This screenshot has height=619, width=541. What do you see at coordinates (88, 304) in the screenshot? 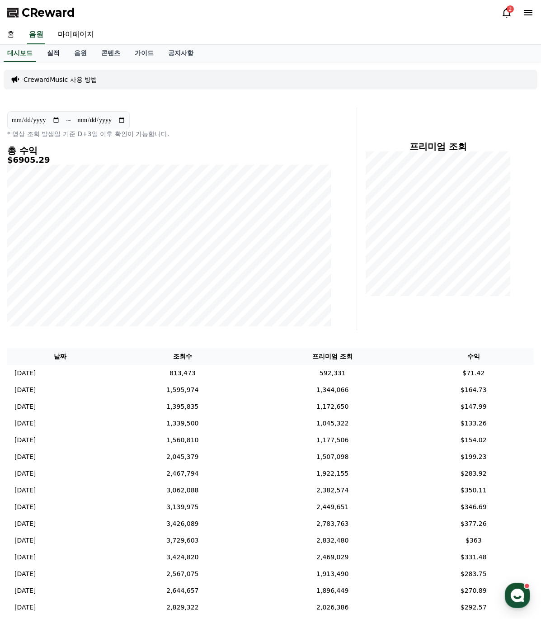
I see `span: 대화` at bounding box center [88, 304].